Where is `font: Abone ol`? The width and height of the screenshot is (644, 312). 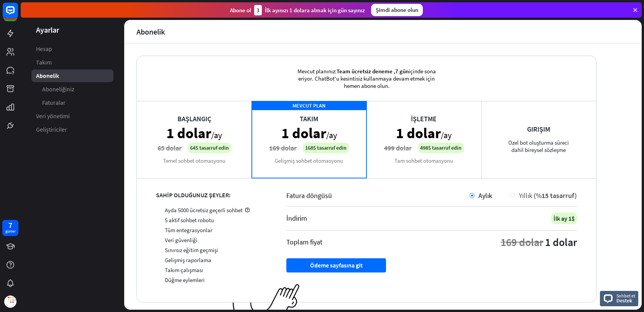
font: Abone ol is located at coordinates (241, 10).